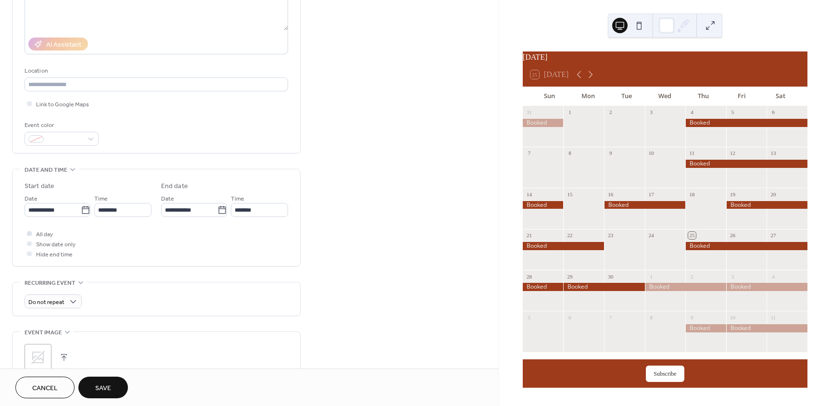 The height and width of the screenshot is (406, 831). What do you see at coordinates (44, 234) in the screenshot?
I see `span: All day` at bounding box center [44, 234].